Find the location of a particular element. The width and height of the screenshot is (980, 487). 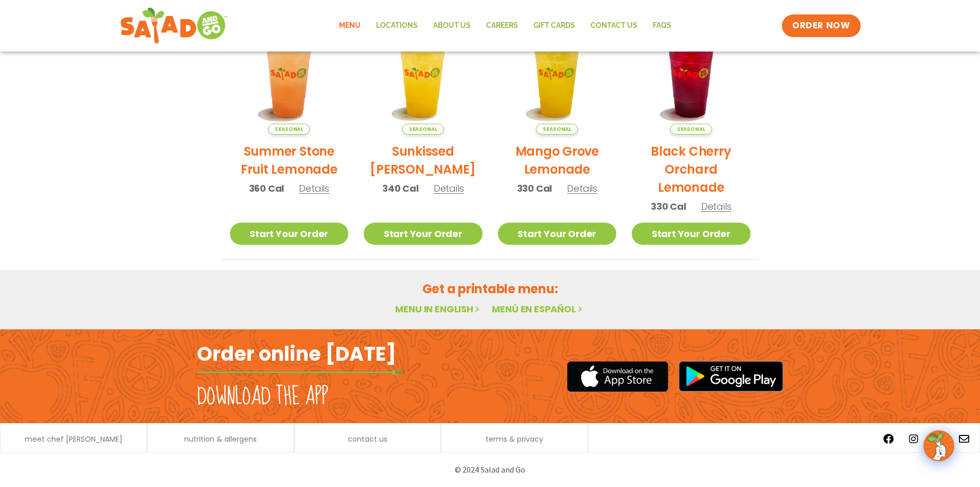

span: nutrition & allergens is located at coordinates (221, 439).